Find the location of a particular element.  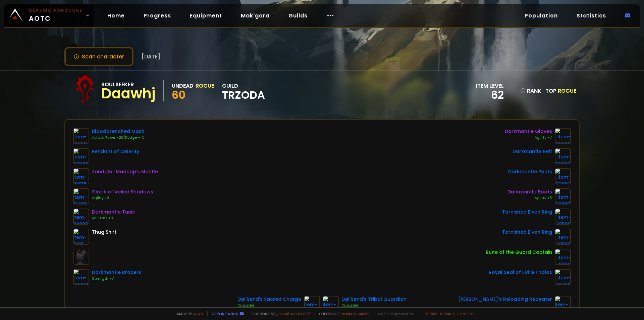

div: Darkmantle Tunic is located at coordinates (113, 212).